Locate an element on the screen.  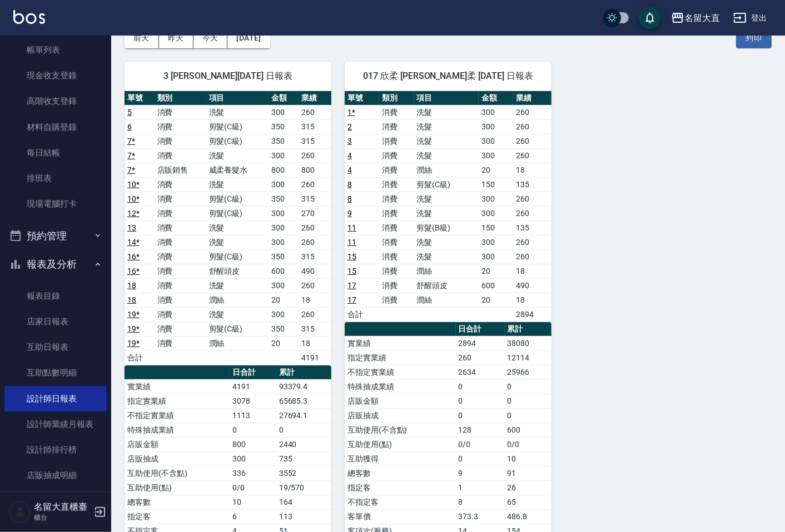
td: 店販抽成 is located at coordinates (400, 416).